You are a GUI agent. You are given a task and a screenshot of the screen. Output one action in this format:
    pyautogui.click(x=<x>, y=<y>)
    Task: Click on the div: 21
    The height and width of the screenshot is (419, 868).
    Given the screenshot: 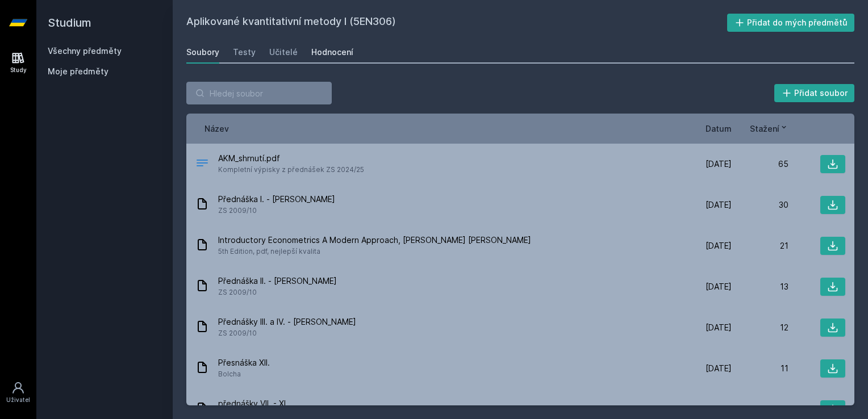 What is the action you would take?
    pyautogui.click(x=760, y=246)
    